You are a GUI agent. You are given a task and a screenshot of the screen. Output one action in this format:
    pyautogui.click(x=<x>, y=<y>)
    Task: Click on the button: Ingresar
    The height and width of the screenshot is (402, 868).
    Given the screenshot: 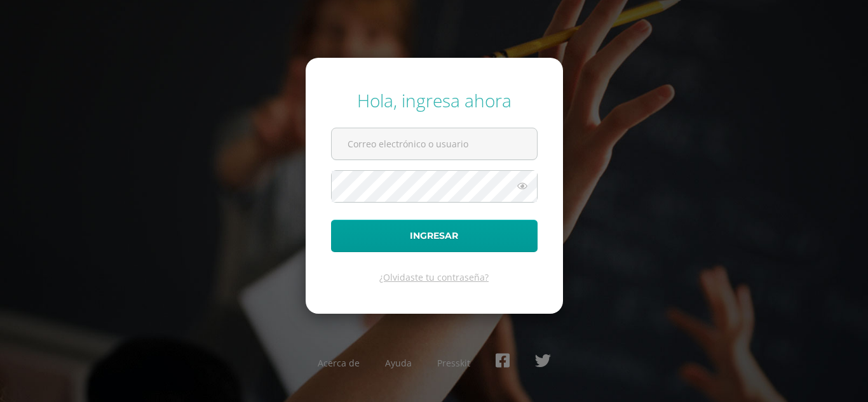 What is the action you would take?
    pyautogui.click(x=434, y=236)
    